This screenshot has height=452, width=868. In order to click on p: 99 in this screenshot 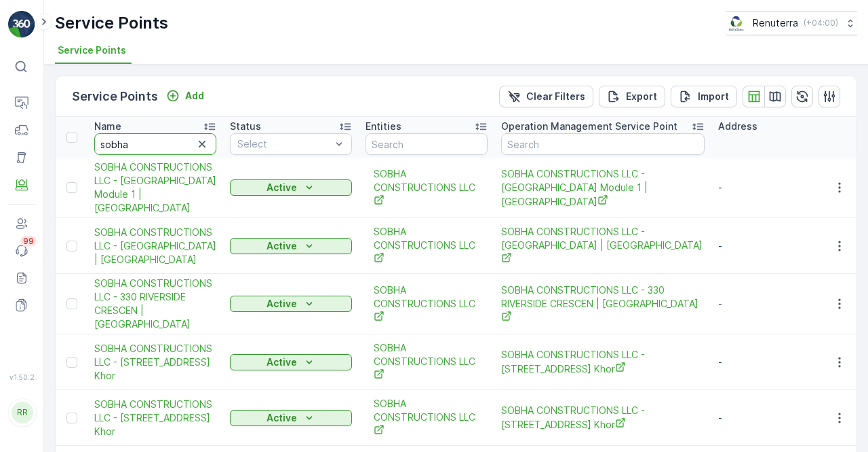, I will do `click(28, 241)`.